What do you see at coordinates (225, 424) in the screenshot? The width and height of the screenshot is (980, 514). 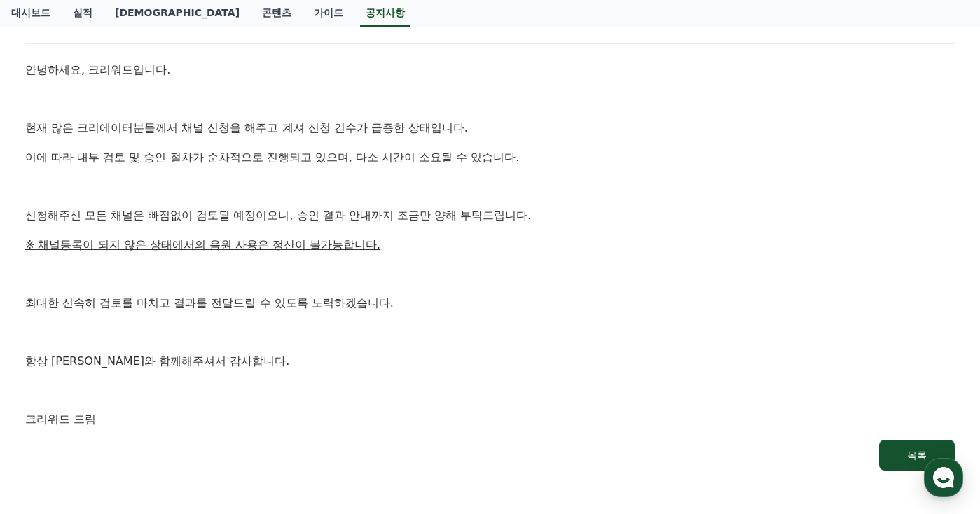 I see `span: 설정` at bounding box center [225, 424].